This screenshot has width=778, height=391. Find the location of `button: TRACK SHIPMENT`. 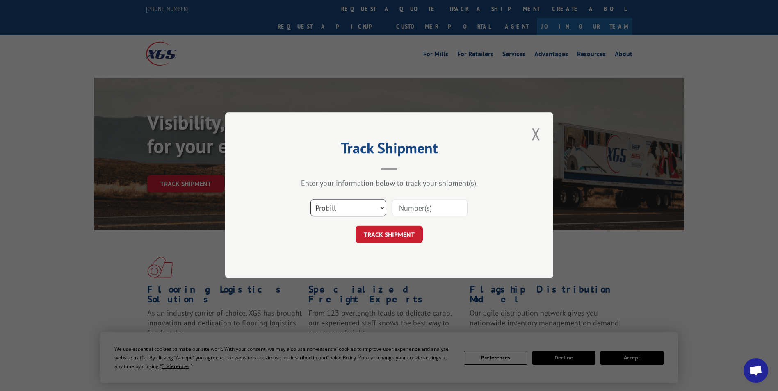

button: TRACK SHIPMENT is located at coordinates (389, 235).